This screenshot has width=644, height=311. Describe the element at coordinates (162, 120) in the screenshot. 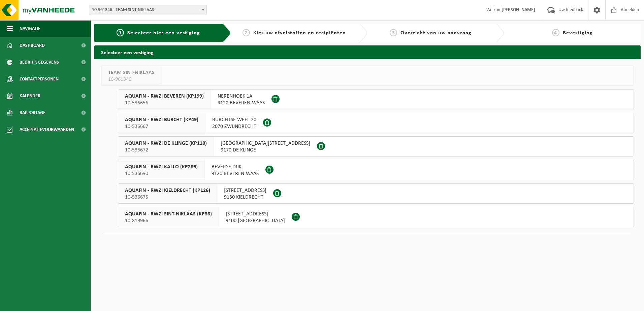

I see `span: AQUAFIN - RWZI BURCHT (KP49)` at that location.